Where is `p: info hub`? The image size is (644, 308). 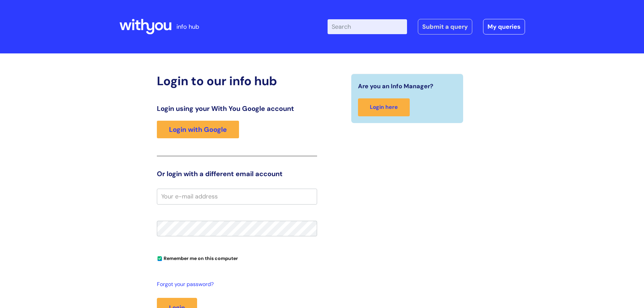
p: info hub is located at coordinates (188, 27).